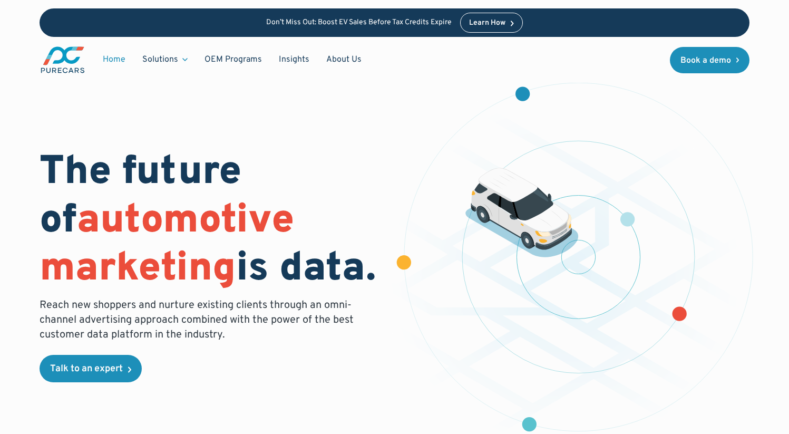  I want to click on a: Talk to an expert, so click(91, 368).